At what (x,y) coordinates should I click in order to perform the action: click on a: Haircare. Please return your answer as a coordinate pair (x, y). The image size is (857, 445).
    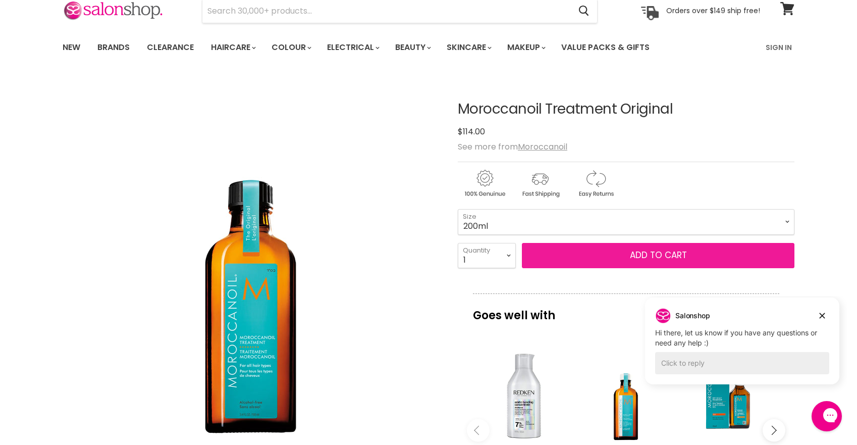
    Looking at the image, I should click on (233, 47).